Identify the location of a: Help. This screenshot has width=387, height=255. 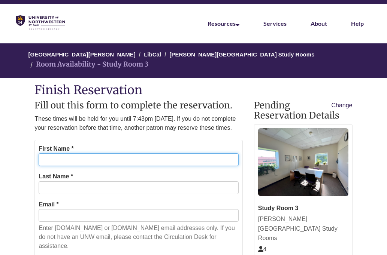
(357, 23).